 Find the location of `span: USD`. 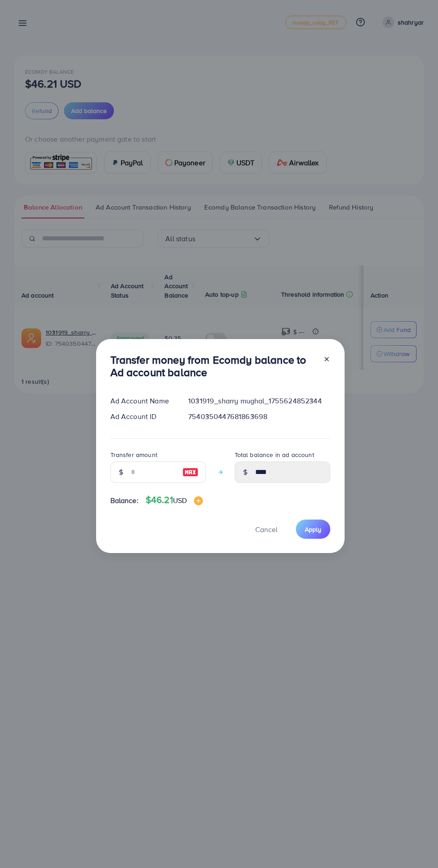

span: USD is located at coordinates (179, 500).